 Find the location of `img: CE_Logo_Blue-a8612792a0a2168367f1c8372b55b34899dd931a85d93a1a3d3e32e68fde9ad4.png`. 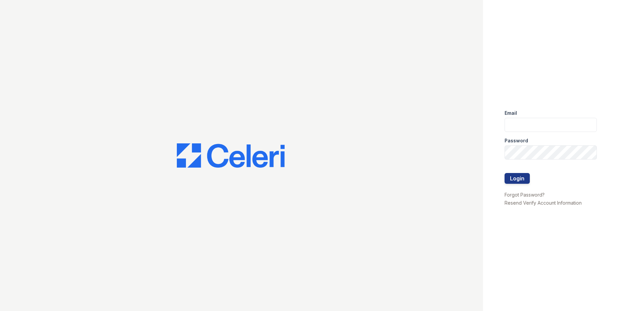

img: CE_Logo_Blue-a8612792a0a2168367f1c8372b55b34899dd931a85d93a1a3d3e32e68fde9ad4.png is located at coordinates (231, 155).